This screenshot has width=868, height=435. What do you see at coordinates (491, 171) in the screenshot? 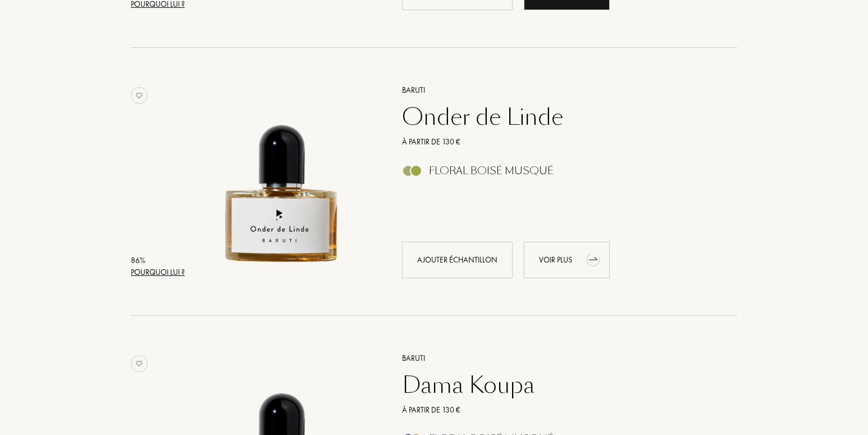
I see `div: Floral Boisé Musqué` at bounding box center [491, 171].